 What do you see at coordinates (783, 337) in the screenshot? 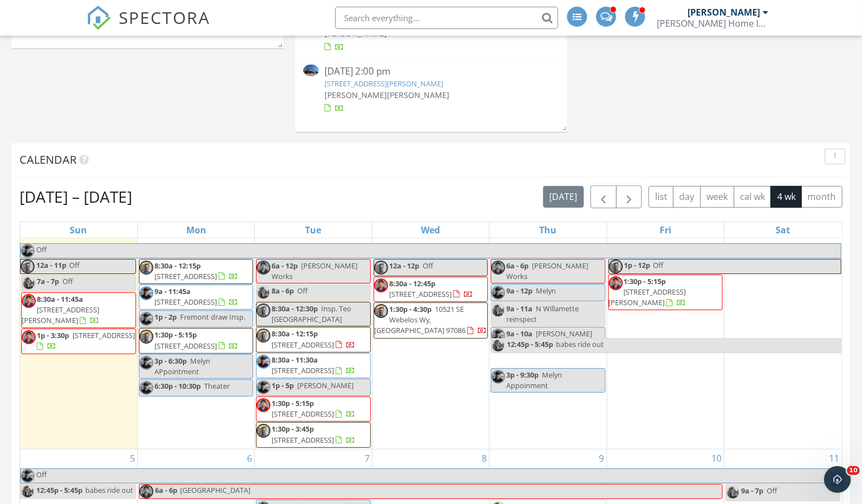
I see `td: Go to October 4, 2025` at bounding box center [783, 337].